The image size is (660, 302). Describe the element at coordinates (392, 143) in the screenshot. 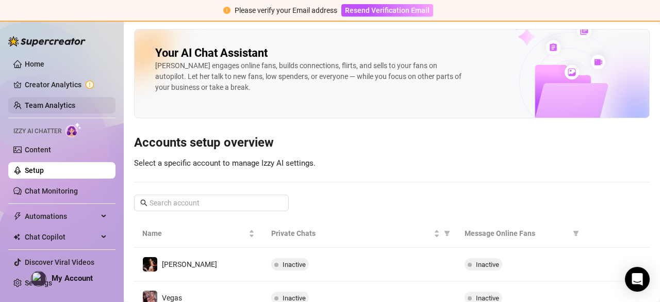

I see `h3: Accounts setup overview` at that location.